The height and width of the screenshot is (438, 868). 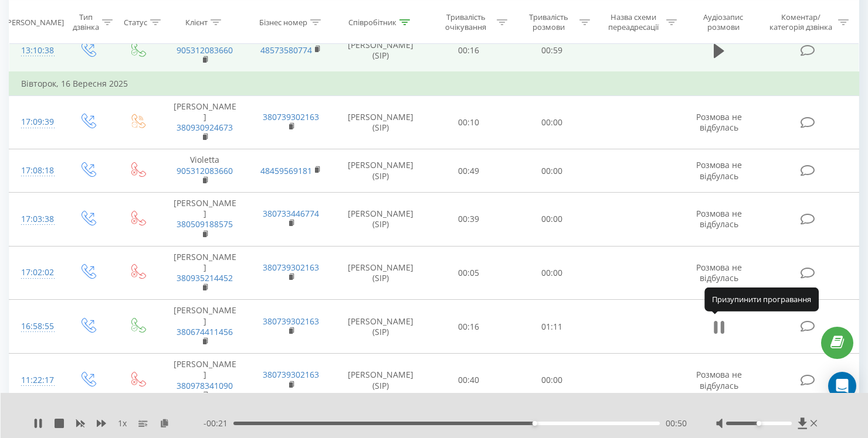 I want to click on a: 380674411456, so click(x=205, y=332).